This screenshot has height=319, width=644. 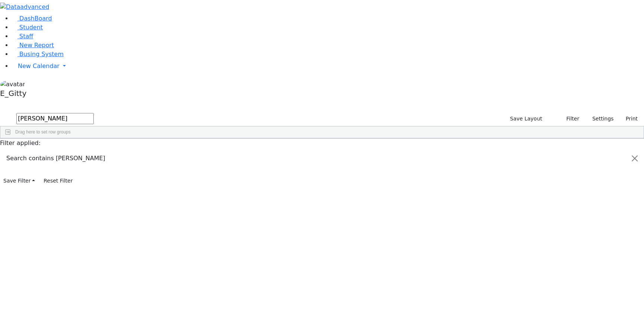 I want to click on a: Student, so click(x=28, y=28).